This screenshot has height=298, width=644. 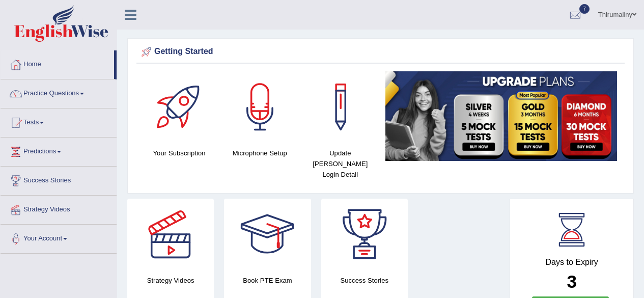 I want to click on h4: Days to Expiry, so click(x=572, y=262).